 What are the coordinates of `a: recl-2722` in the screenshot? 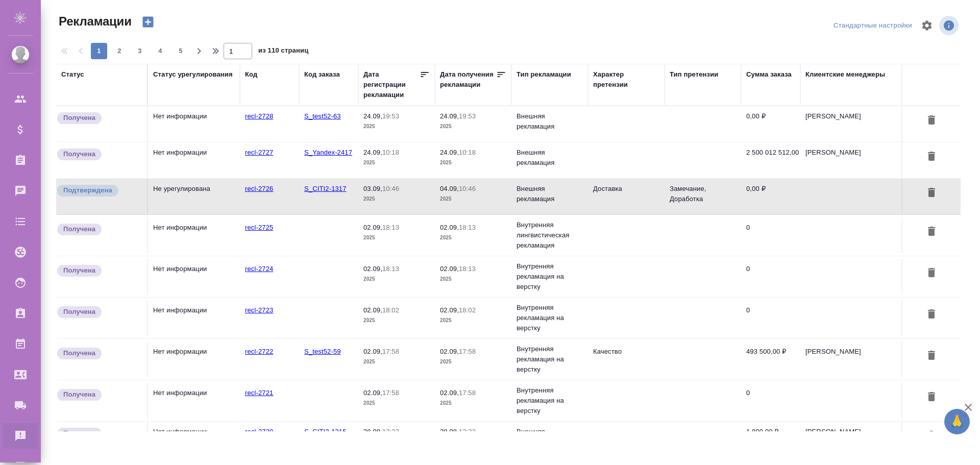 It's located at (259, 351).